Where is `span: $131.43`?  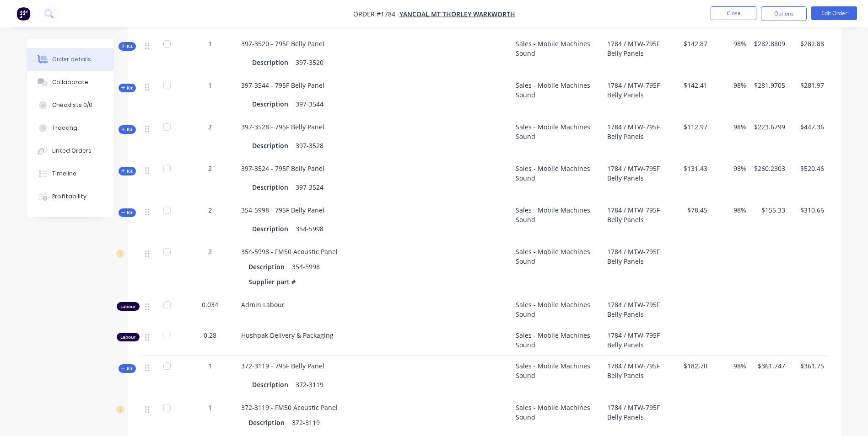 span: $131.43 is located at coordinates (691, 169).